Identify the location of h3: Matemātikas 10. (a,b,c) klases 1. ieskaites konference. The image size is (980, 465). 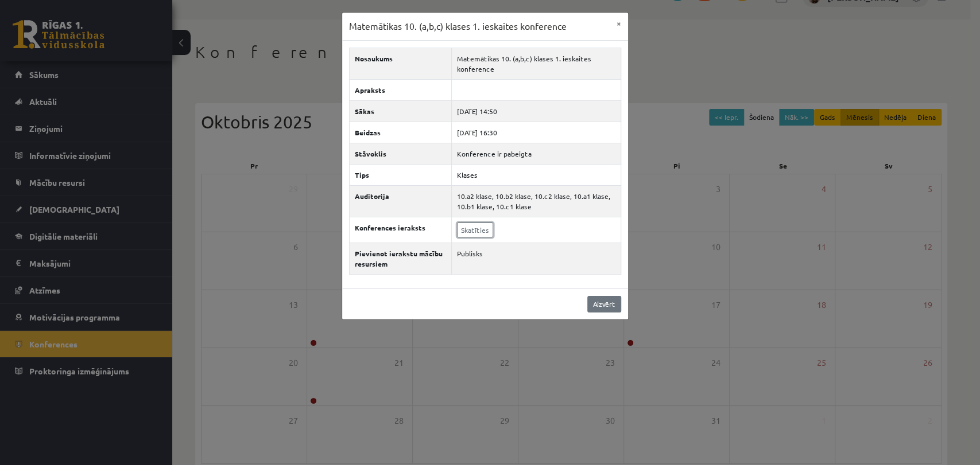
(458, 26).